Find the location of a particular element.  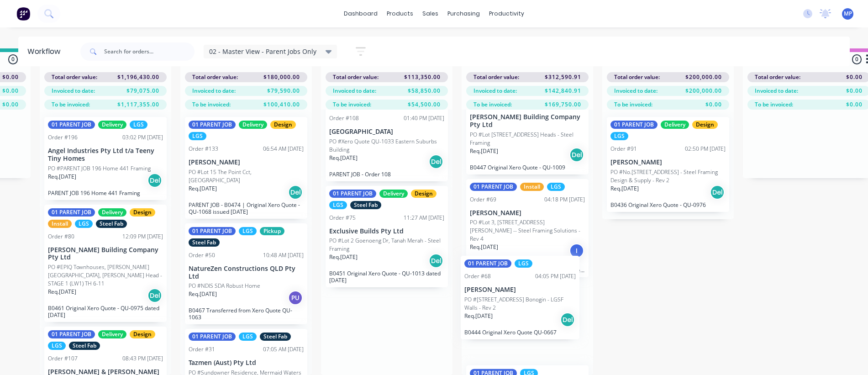

span: 02 - Master View - Parent Jobs Only is located at coordinates (263, 51).